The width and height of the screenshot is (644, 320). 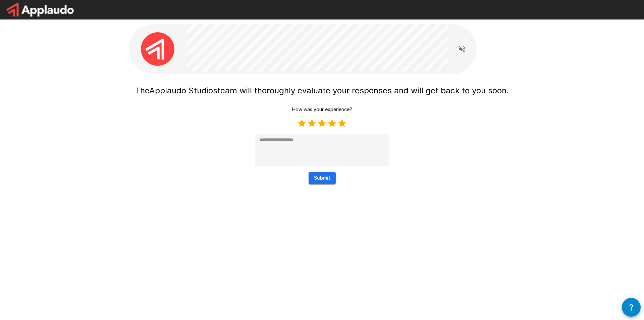 I want to click on p: How was your experience?, so click(x=322, y=110).